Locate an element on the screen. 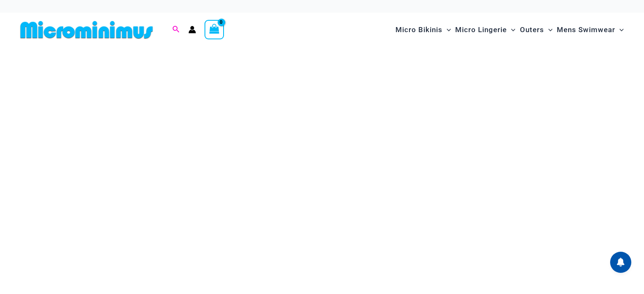 The width and height of the screenshot is (644, 294). span: Mens Swimwear is located at coordinates (586, 30).